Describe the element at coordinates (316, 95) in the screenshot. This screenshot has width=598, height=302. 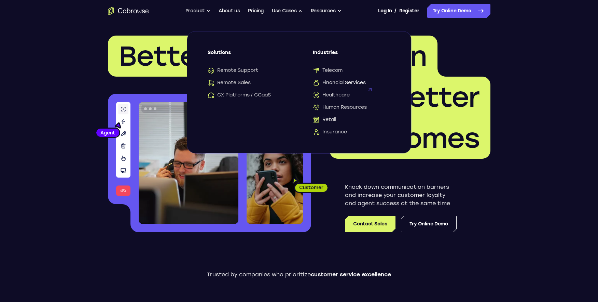
I see `img: Healthcare` at that location.